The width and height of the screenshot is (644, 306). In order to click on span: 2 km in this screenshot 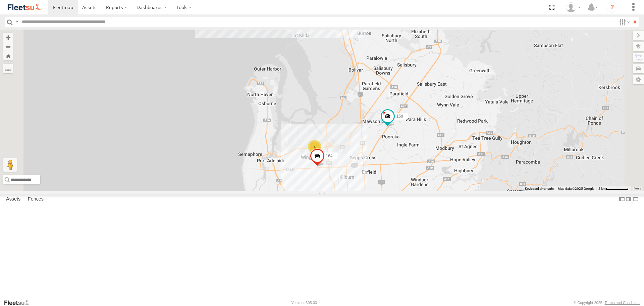, I will do `click(602, 188)`.